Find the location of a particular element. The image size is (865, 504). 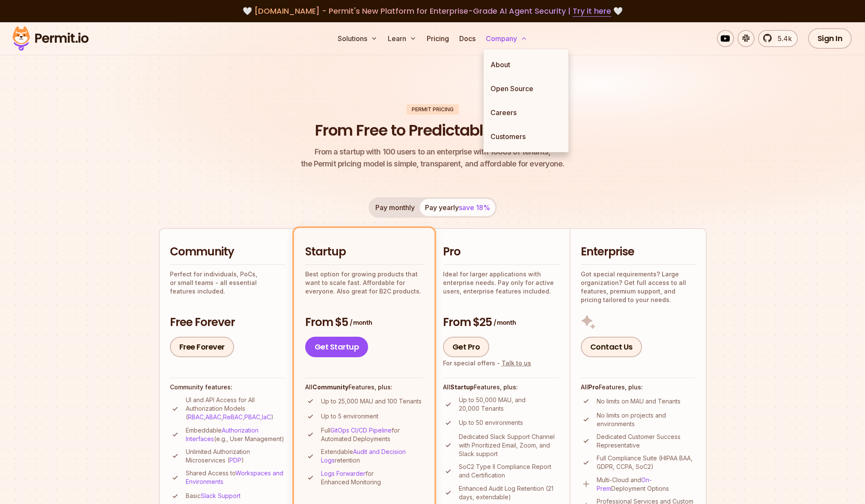

strong: Community is located at coordinates (330, 387).